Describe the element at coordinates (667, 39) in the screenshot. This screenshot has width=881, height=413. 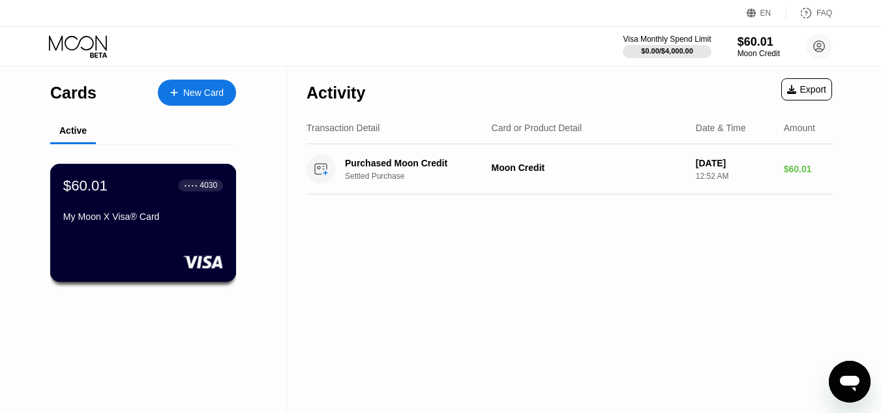
I see `div: Visa Monthly Spend Limit` at that location.